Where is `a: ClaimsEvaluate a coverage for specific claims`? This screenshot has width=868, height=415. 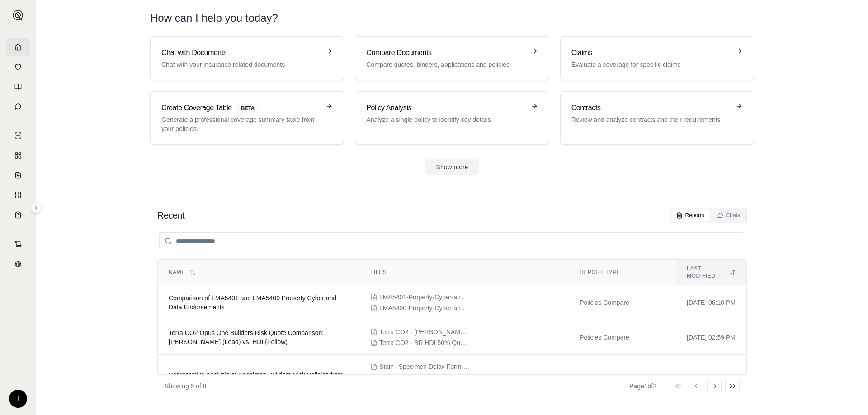
a: ClaimsEvaluate a coverage for specific claims is located at coordinates (657, 58).